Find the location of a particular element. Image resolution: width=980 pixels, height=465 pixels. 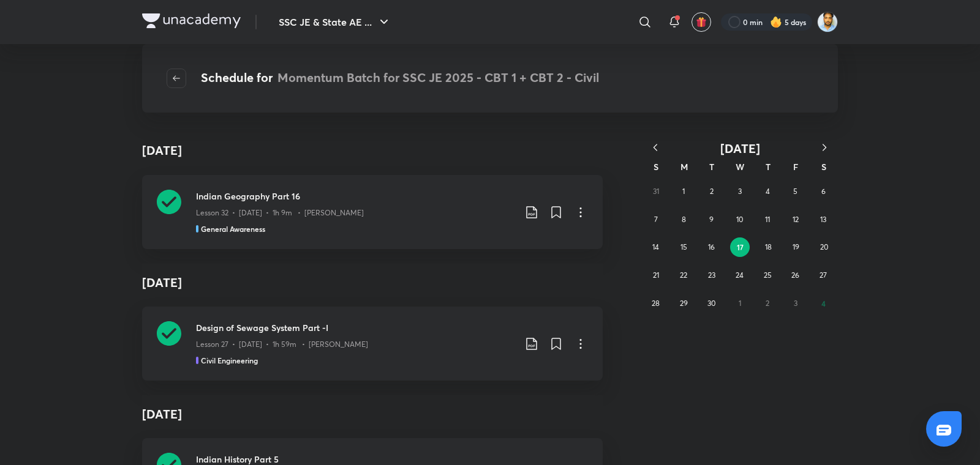

button: September 22, 2025 is located at coordinates (684, 276).